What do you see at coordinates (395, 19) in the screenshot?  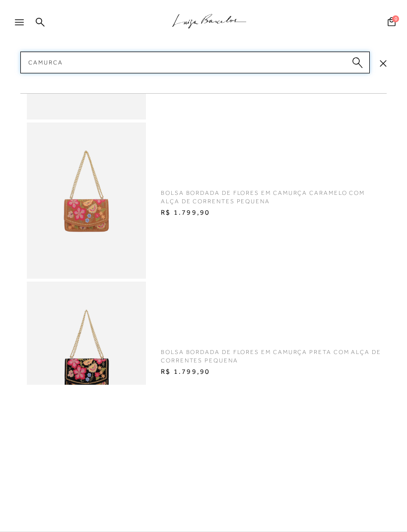 I see `span: 0` at bounding box center [395, 19].